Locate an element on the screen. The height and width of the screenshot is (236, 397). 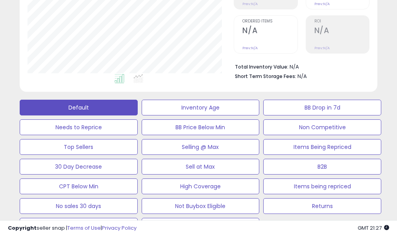
button: No sales 30 days is located at coordinates (79, 206).